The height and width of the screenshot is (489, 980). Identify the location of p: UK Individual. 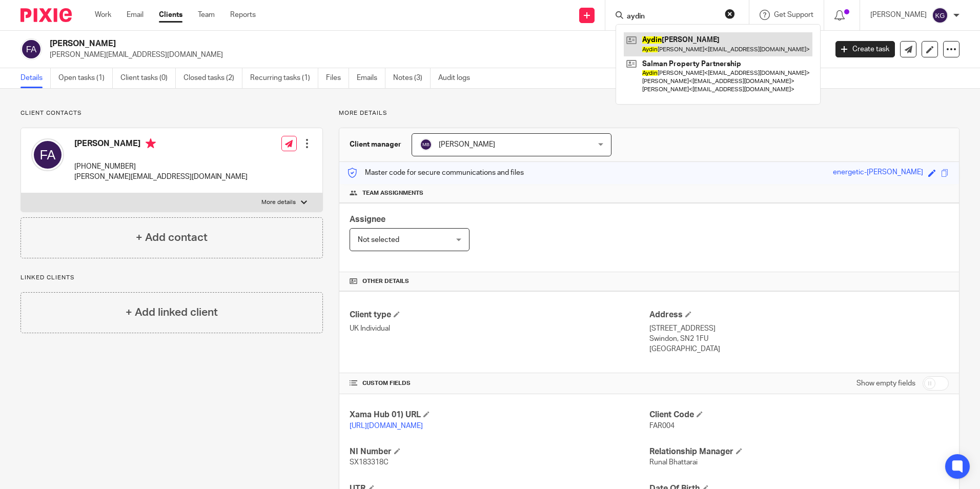
(499, 328).